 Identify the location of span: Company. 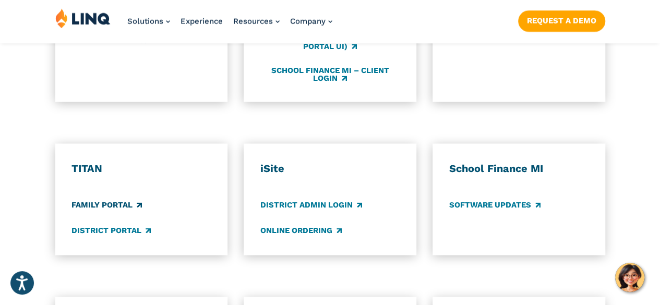
(308, 21).